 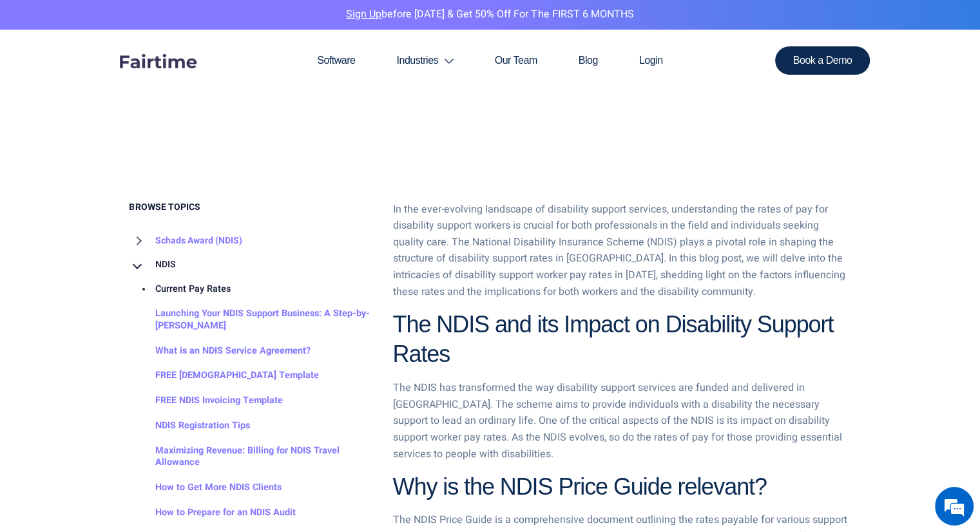 I want to click on a: NDIS Registration Tips, so click(x=190, y=426).